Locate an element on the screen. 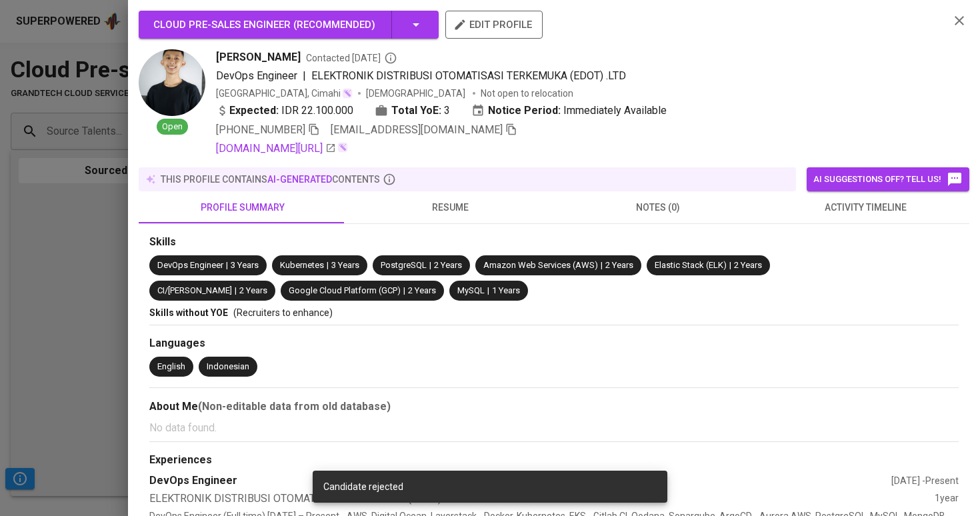 The width and height of the screenshot is (980, 516). button: Cloud Pre-sales Engineer (Recommended) is located at coordinates (289, 24).